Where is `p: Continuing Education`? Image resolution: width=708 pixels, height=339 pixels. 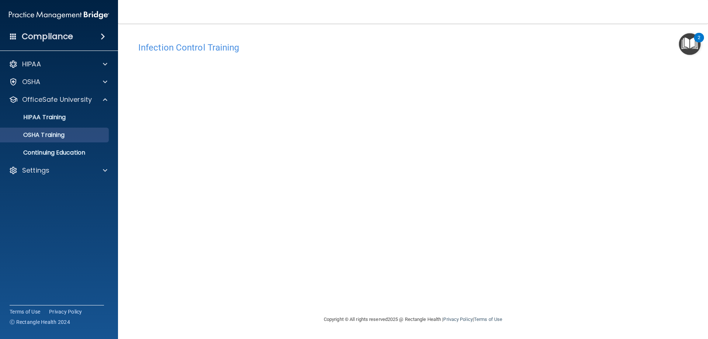
p: Continuing Education is located at coordinates (55, 153).